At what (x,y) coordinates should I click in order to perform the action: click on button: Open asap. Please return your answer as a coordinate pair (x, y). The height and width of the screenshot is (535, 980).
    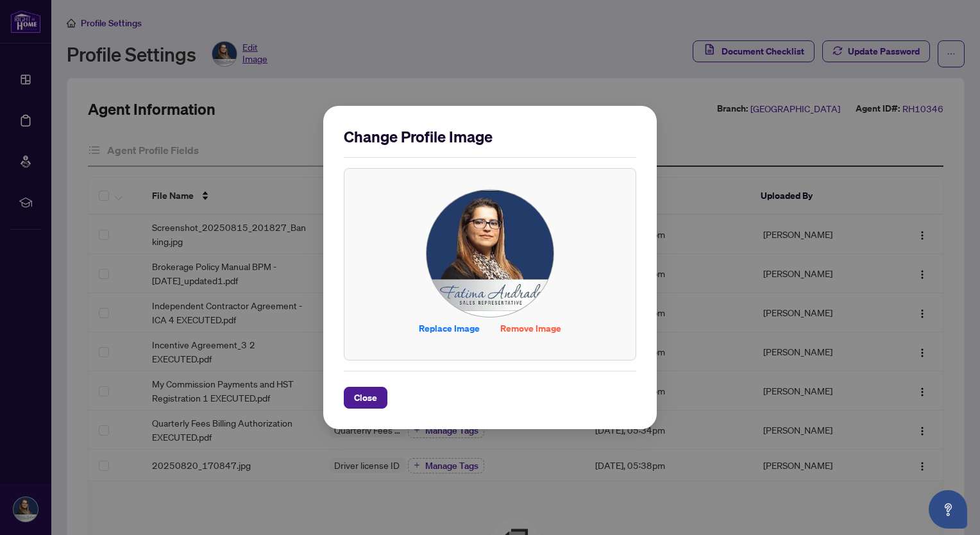
    Looking at the image, I should click on (947, 510).